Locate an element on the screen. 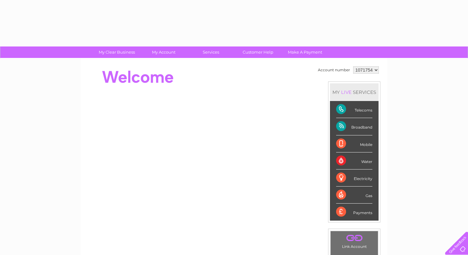 Image resolution: width=468 pixels, height=255 pixels. div: LIVE is located at coordinates (346, 92).